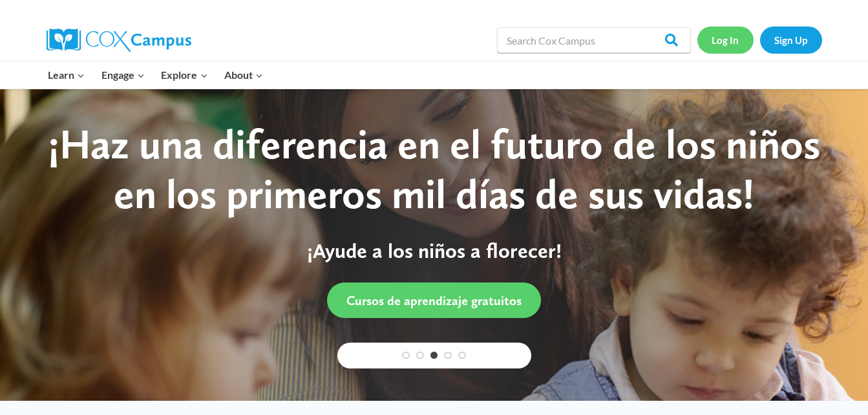 The width and height of the screenshot is (868, 415). Describe the element at coordinates (760, 40) in the screenshot. I see `nav: Secondary Navigation` at that location.